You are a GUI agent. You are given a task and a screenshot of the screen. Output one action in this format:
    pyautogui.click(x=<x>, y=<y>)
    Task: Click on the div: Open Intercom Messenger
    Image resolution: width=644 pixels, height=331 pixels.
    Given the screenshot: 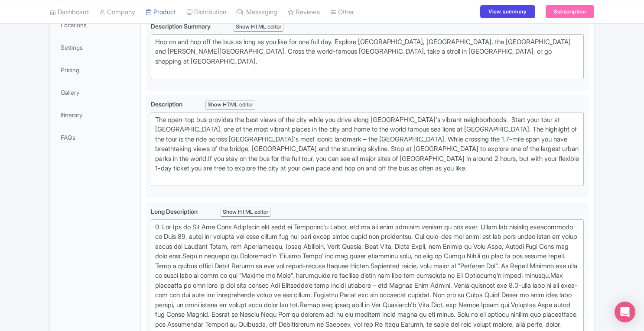 What is the action you would take?
    pyautogui.click(x=625, y=312)
    